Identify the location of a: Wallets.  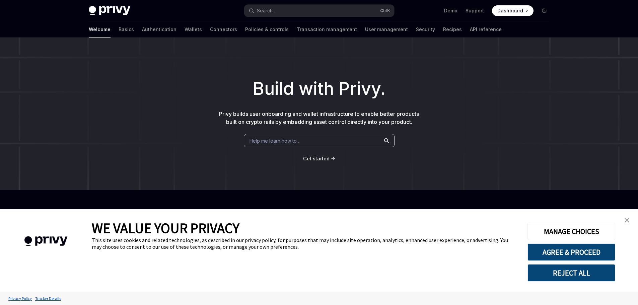
(193, 29).